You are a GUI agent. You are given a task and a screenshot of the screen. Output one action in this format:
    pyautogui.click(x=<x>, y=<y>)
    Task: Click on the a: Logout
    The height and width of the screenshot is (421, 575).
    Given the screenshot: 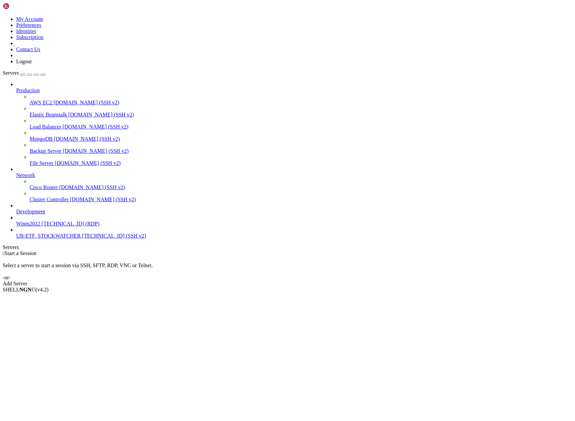 What is the action you would take?
    pyautogui.click(x=24, y=61)
    